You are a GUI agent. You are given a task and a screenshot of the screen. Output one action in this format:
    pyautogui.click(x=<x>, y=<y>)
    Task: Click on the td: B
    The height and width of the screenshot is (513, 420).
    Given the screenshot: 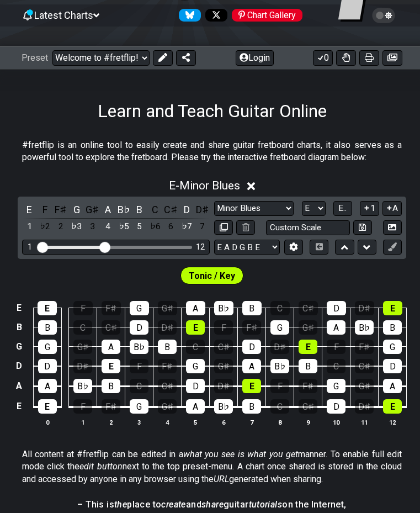 What is the action you would take?
    pyautogui.click(x=19, y=327)
    